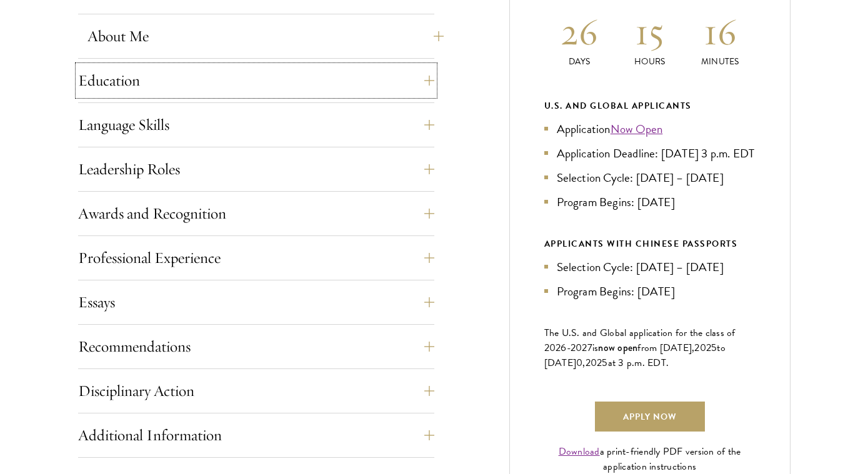 The width and height of the screenshot is (868, 474). I want to click on div: APPLICANTS WITH CHINESE PASSPORTS, so click(650, 243).